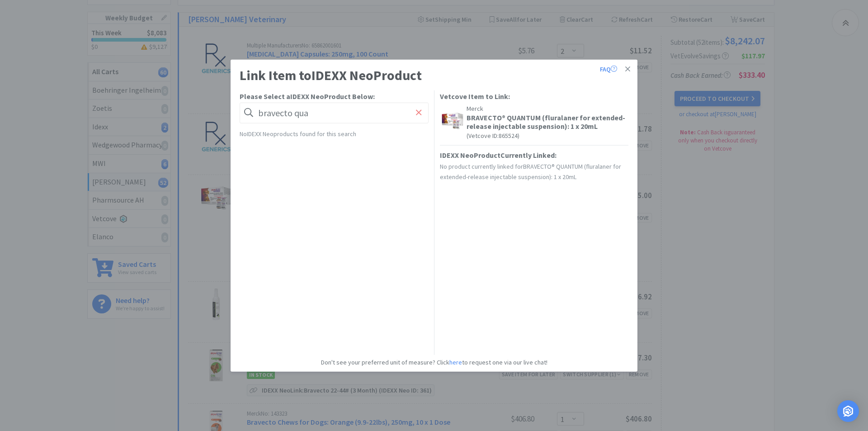 This screenshot has height=431, width=868. What do you see at coordinates (455, 361) in the screenshot?
I see `a: here` at bounding box center [455, 361].